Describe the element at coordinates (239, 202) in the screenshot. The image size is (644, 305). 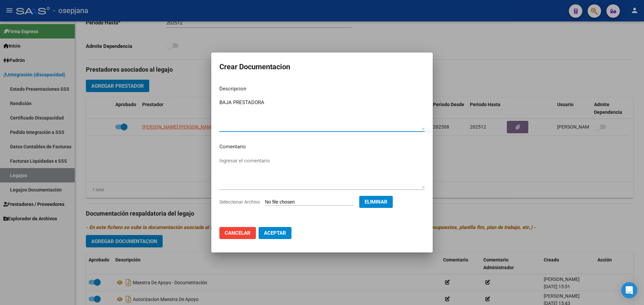
I see `span: Seleccionar Archivo` at that location.